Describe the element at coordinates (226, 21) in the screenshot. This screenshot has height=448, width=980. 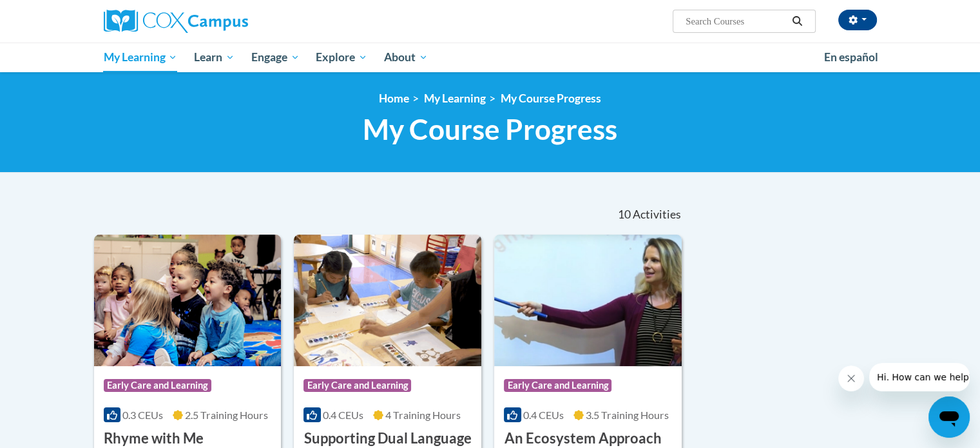
I see `a: Cox Campus` at that location.